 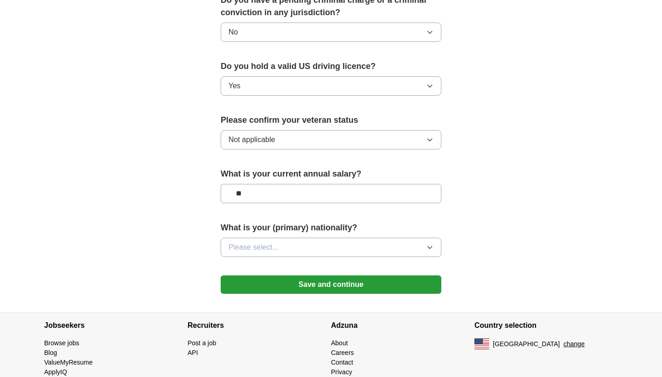 What do you see at coordinates (331, 247) in the screenshot?
I see `button: Please select...` at bounding box center [331, 247].